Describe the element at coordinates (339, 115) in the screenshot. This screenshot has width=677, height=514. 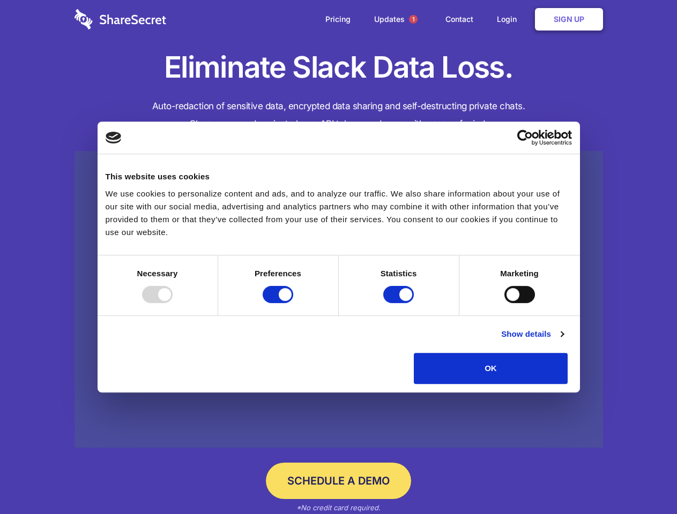
I see `h4: Auto-redaction of sensitive data, encrypted data sharing and self-destructing private chats. Shar...` at that location.